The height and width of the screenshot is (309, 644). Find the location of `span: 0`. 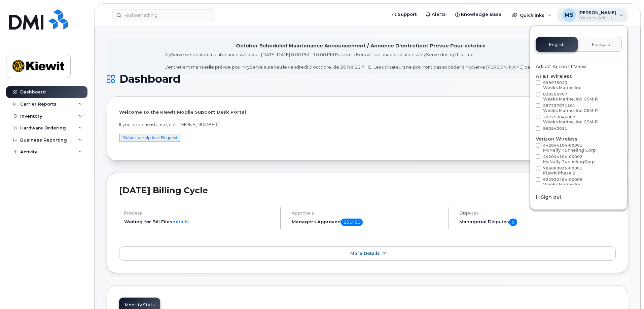

span: 0 is located at coordinates (513, 222).